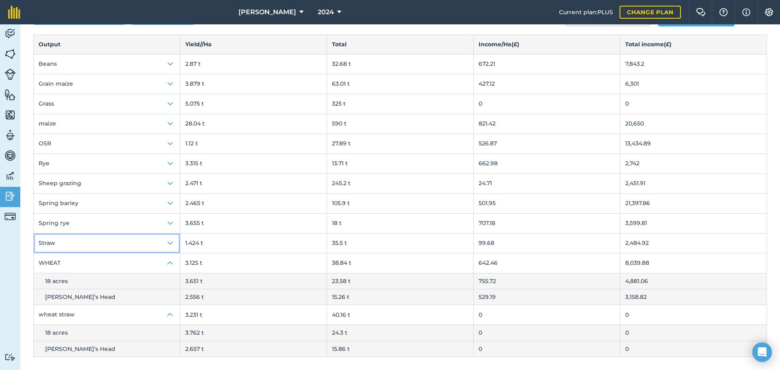 The width and height of the screenshot is (780, 370). What do you see at coordinates (586, 12) in the screenshot?
I see `span: Current plan : PLUS` at bounding box center [586, 12].